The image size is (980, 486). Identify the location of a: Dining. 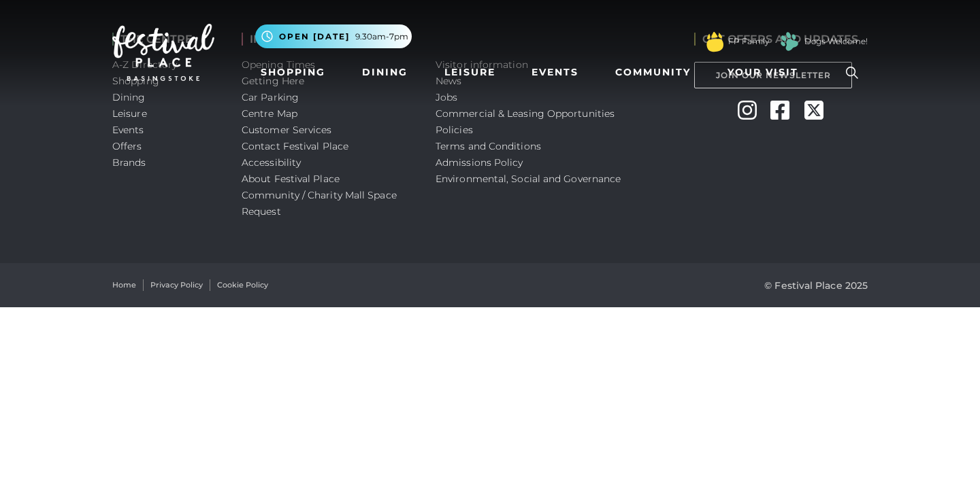
(385, 72).